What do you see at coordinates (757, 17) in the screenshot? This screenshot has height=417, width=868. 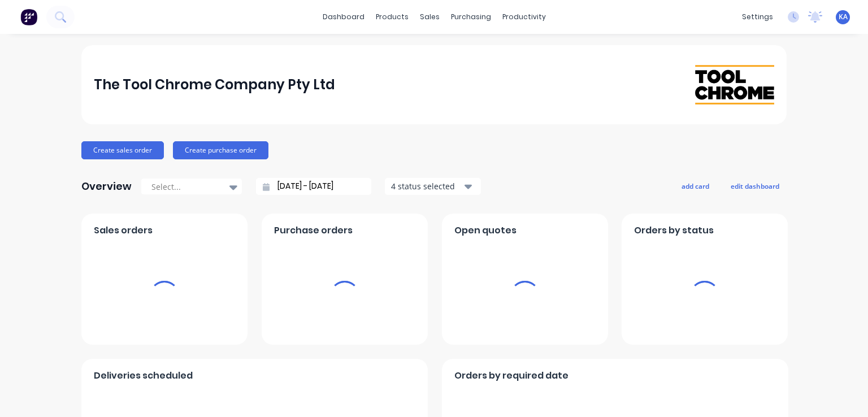 I see `div: settings` at bounding box center [757, 17].